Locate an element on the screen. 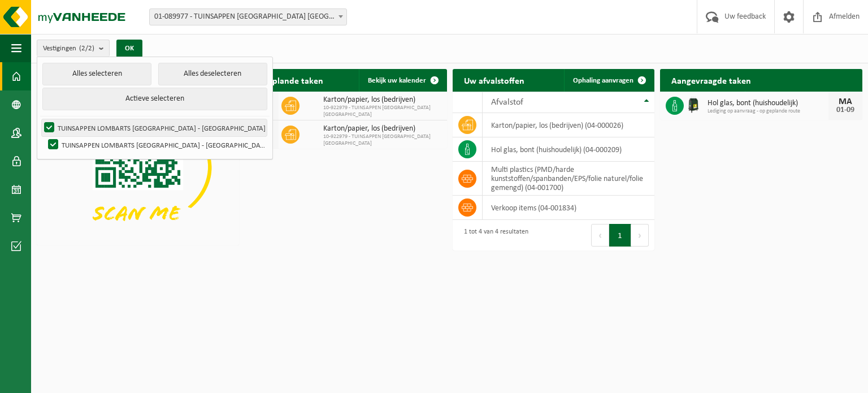  div: 01-09 is located at coordinates (846, 110).